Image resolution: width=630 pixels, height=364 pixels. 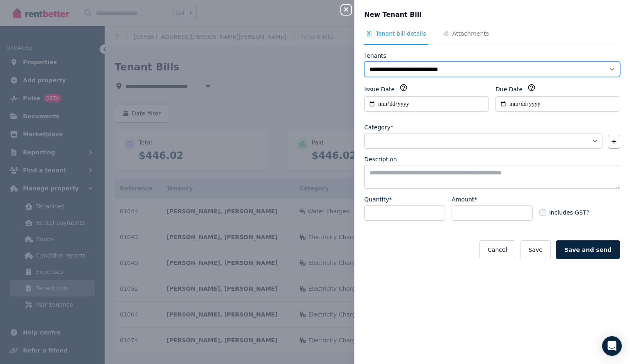 What do you see at coordinates (492, 37) in the screenshot?
I see `nav: Tabs` at bounding box center [492, 37].